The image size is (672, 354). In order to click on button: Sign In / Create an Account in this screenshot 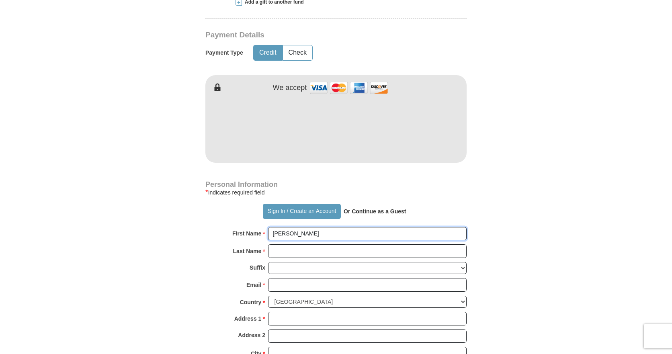, I will do `click(301, 211)`.